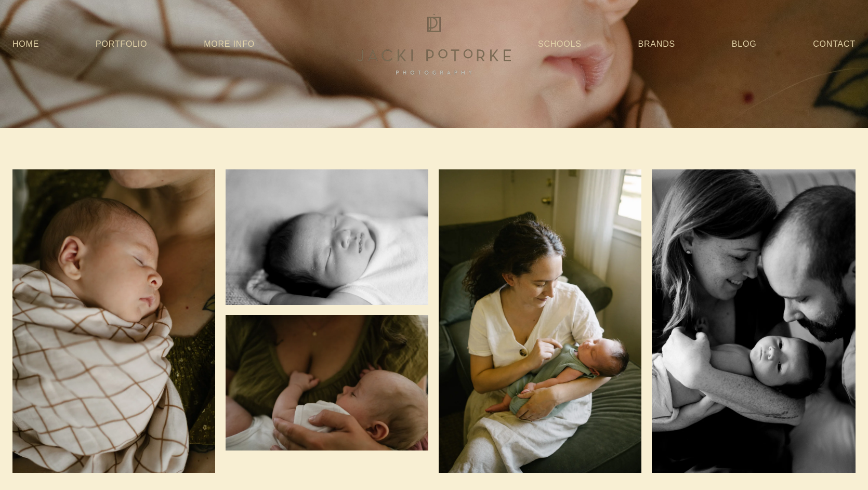 The image size is (868, 490). I want to click on a: Contact, so click(834, 44).